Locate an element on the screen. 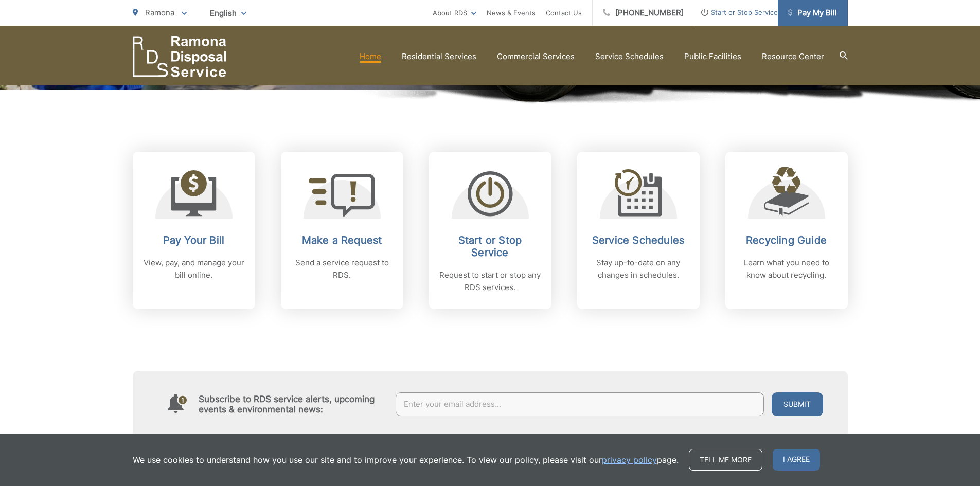  a: News & Events is located at coordinates (511, 13).